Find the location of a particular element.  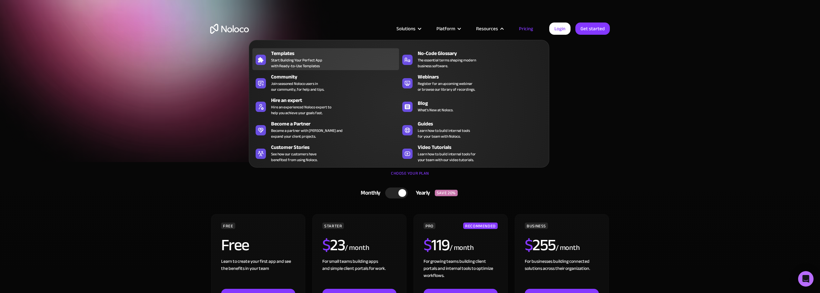

div: FREE is located at coordinates (228, 226).